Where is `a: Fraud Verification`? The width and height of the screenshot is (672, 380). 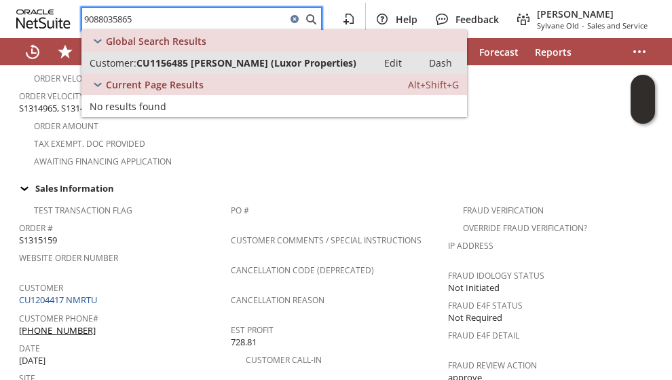
a: Fraud Verification is located at coordinates (503, 210).